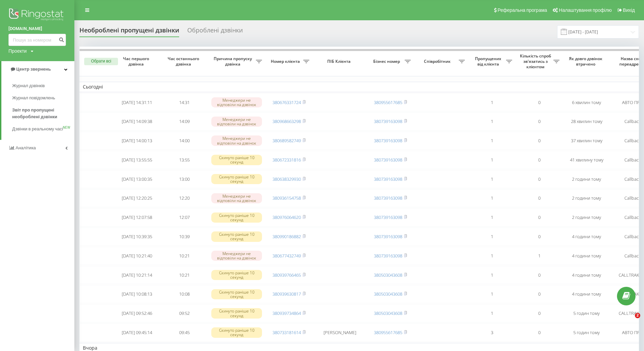 The width and height of the screenshot is (644, 351). What do you see at coordinates (43, 86) in the screenshot?
I see `a: Журнал дзвінків` at bounding box center [43, 86].